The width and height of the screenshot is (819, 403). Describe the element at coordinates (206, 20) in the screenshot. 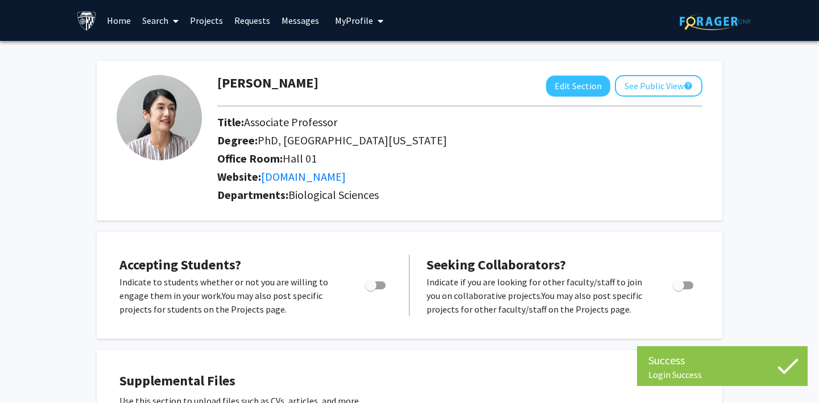

I see `a: Projects` at that location.